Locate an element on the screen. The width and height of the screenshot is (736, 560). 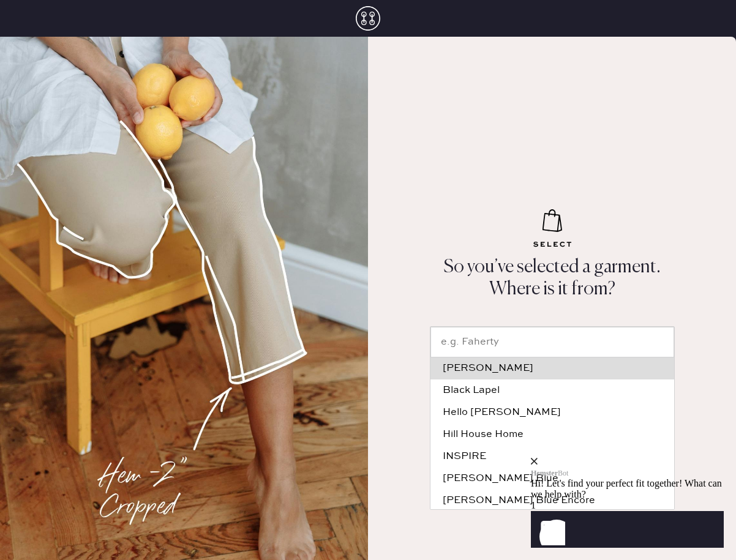
img: 29f81abb-8b67-4310-9eda-47f93fc590c9_select.svg is located at coordinates (552, 229).